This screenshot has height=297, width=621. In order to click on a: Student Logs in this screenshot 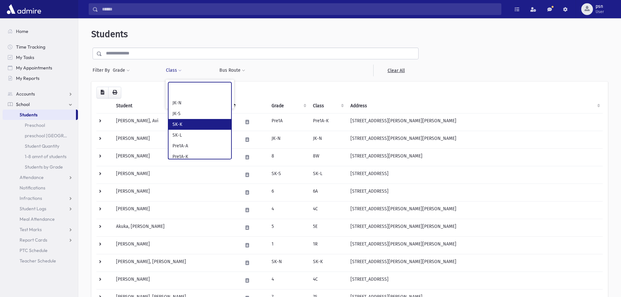, I will do `click(40, 209)`.